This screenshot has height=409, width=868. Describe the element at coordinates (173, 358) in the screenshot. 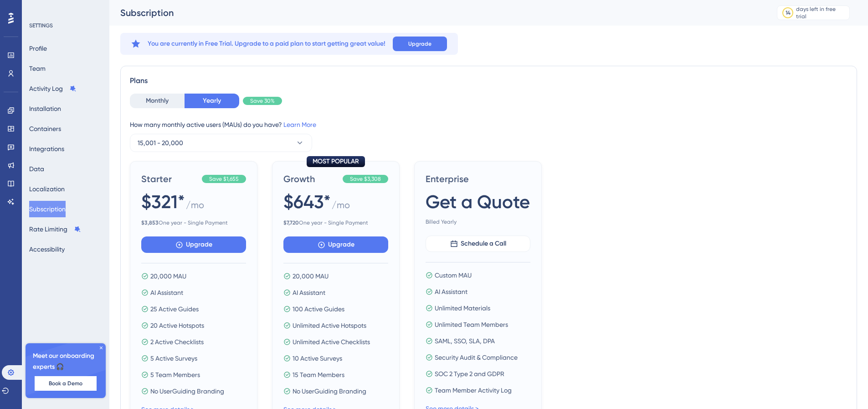

I see `span: 5 Active Surveys` at that location.